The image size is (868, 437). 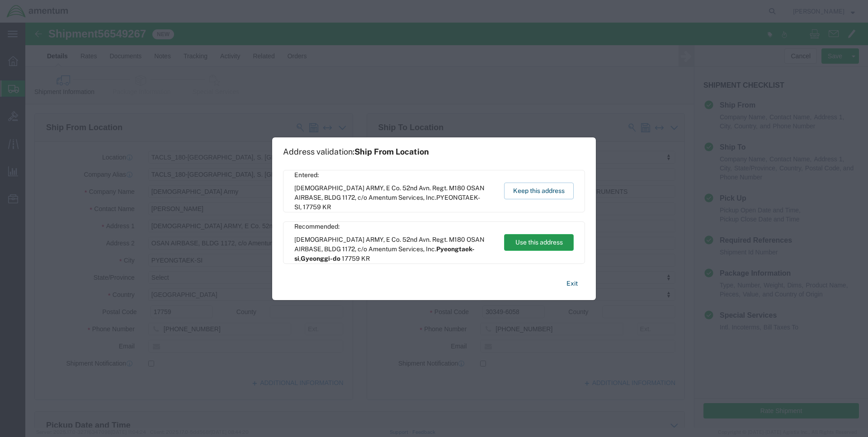 I want to click on span: Recommended:, so click(x=395, y=226).